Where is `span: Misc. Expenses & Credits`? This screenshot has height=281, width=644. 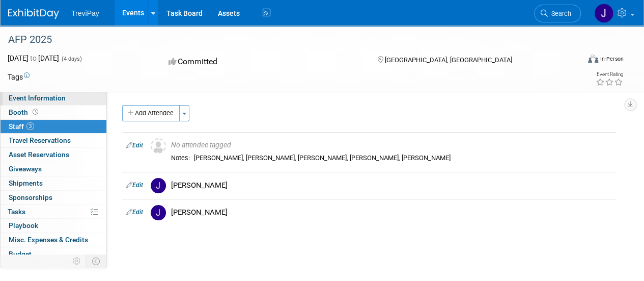 span: Misc. Expenses & Credits is located at coordinates (48, 239).